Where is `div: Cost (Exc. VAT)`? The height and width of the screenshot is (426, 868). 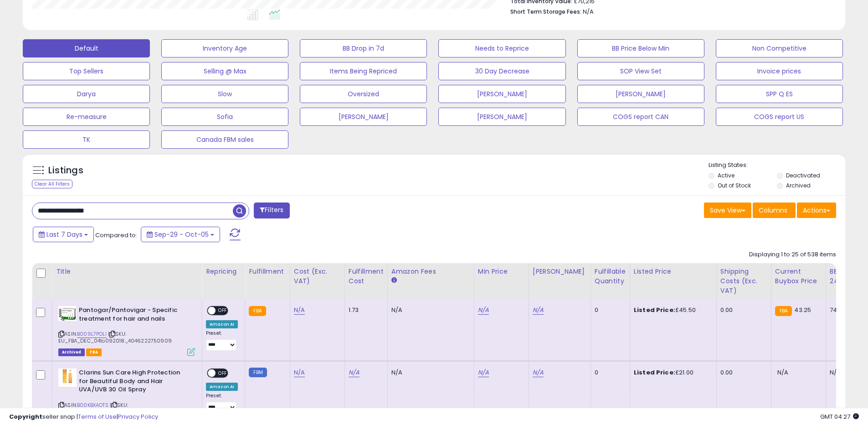 div: Cost (Exc. VAT) is located at coordinates (317, 276).